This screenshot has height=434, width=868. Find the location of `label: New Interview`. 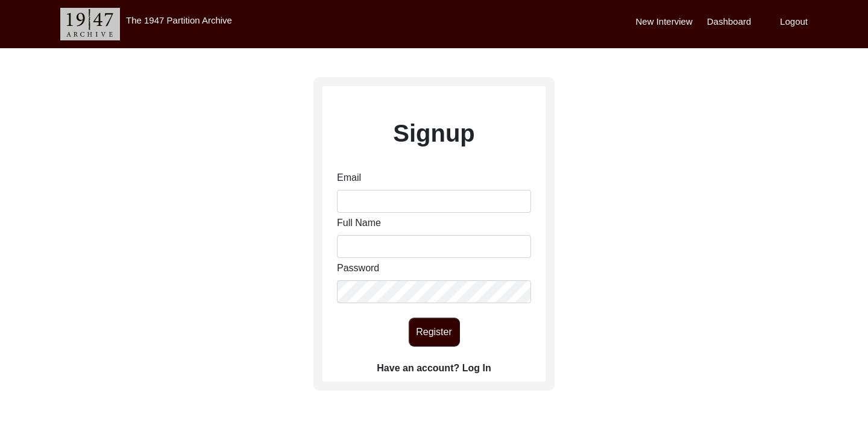

label: New Interview is located at coordinates (664, 21).